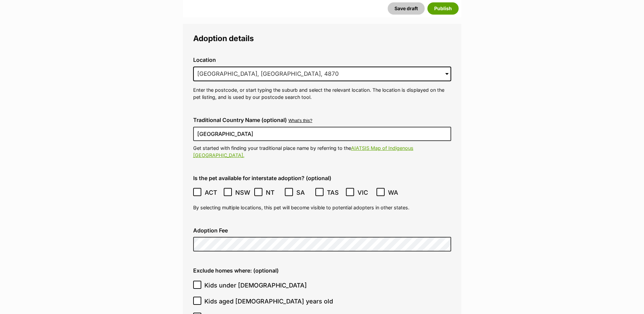  I want to click on button: What's this?, so click(300, 121).